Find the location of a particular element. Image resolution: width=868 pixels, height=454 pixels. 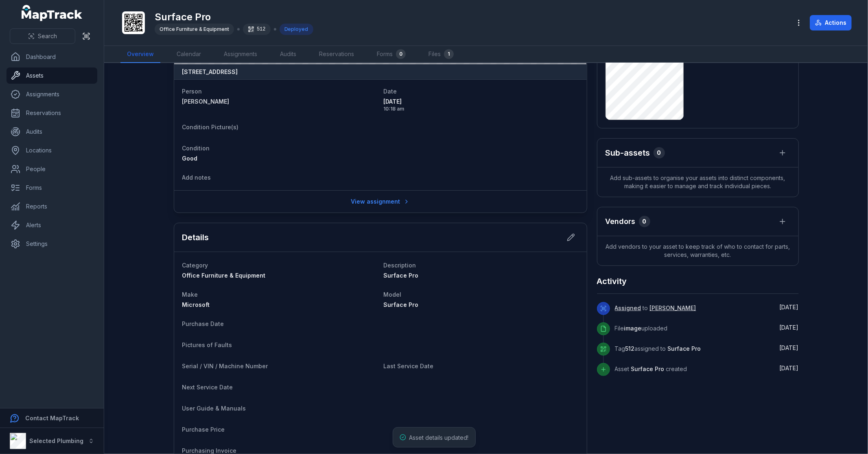

span: Tag assigned to is located at coordinates (658, 348).